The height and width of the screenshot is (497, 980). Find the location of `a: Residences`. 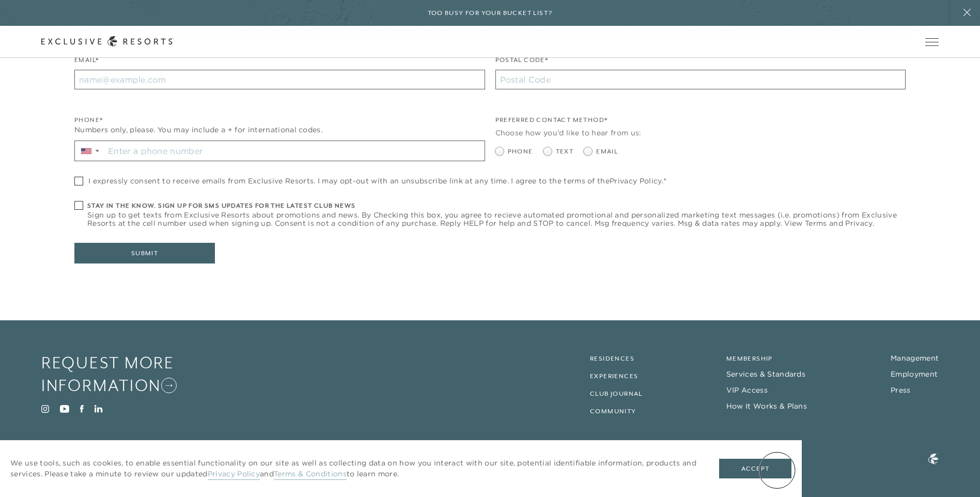

a: Residences is located at coordinates (612, 359).